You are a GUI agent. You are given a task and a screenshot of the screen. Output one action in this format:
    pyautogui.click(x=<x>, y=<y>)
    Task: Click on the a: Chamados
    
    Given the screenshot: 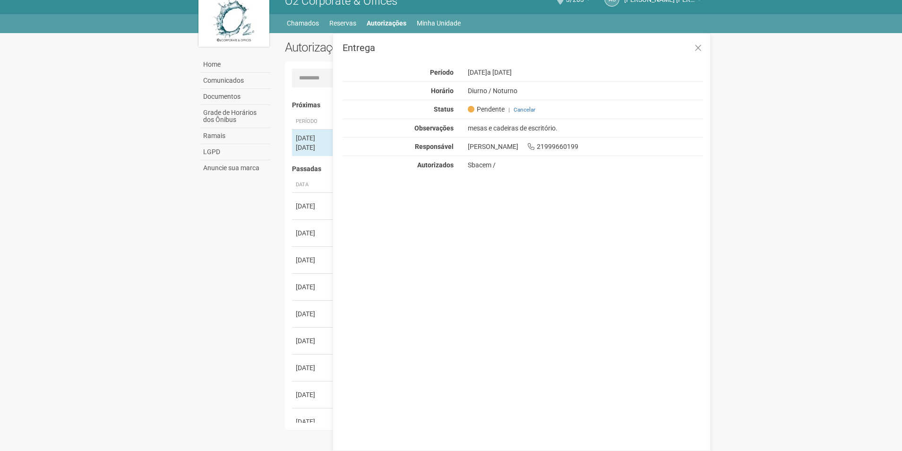 What is the action you would take?
    pyautogui.click(x=303, y=23)
    